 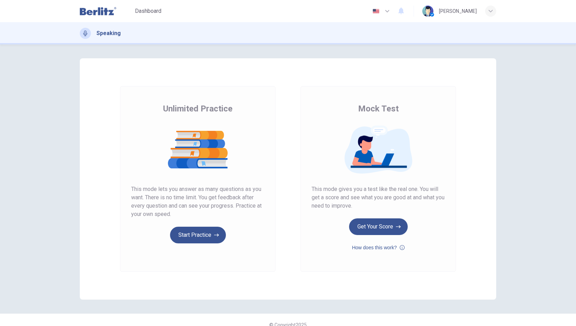 I want to click on span: This mode gives you a test like the real one. You will get a score and see what you are good at a..., so click(x=378, y=197).